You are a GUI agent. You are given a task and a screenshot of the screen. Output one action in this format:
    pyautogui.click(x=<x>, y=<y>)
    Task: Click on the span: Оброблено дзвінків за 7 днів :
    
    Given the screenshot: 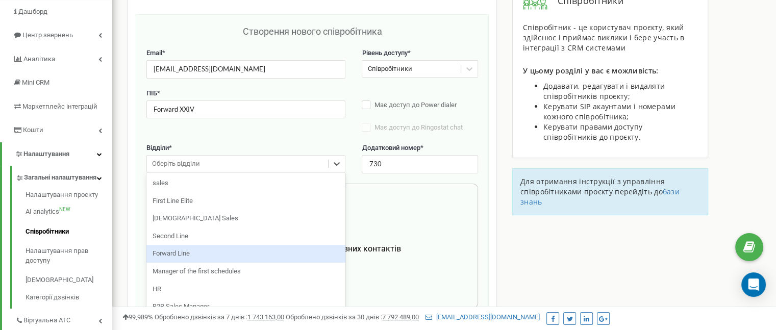 What is the action you would take?
    pyautogui.click(x=219, y=317)
    